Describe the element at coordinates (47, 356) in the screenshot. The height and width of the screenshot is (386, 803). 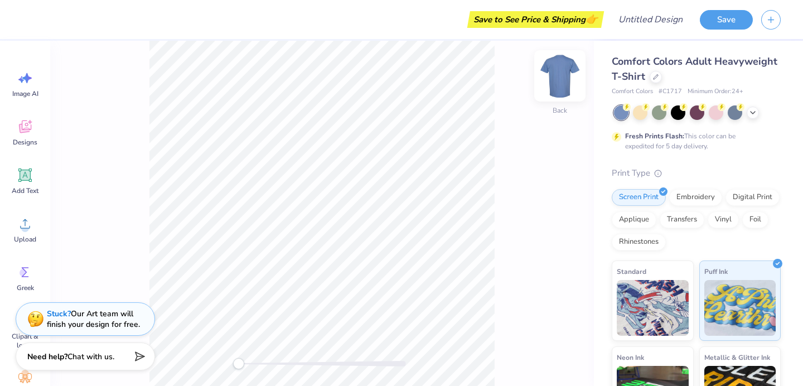
I see `strong: Need help?` at that location.